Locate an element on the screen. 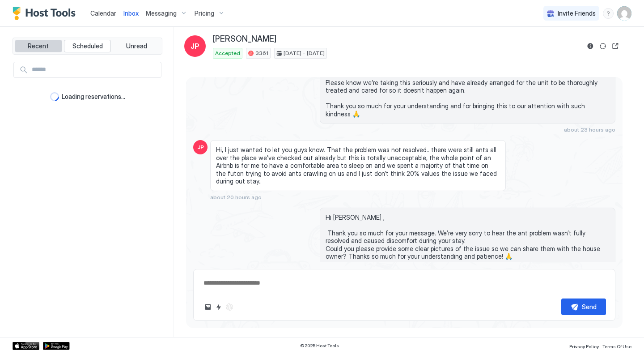 This screenshot has width=644, height=354. button: Unread is located at coordinates (136, 46).